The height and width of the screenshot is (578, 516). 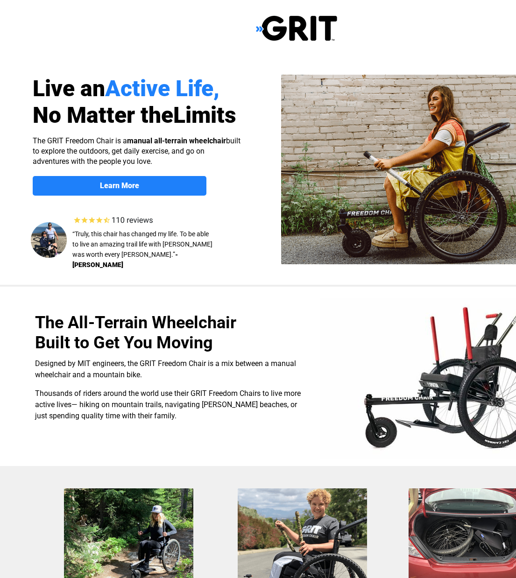 What do you see at coordinates (176, 141) in the screenshot?
I see `strong: manual all-terrain wheelchair` at bounding box center [176, 141].